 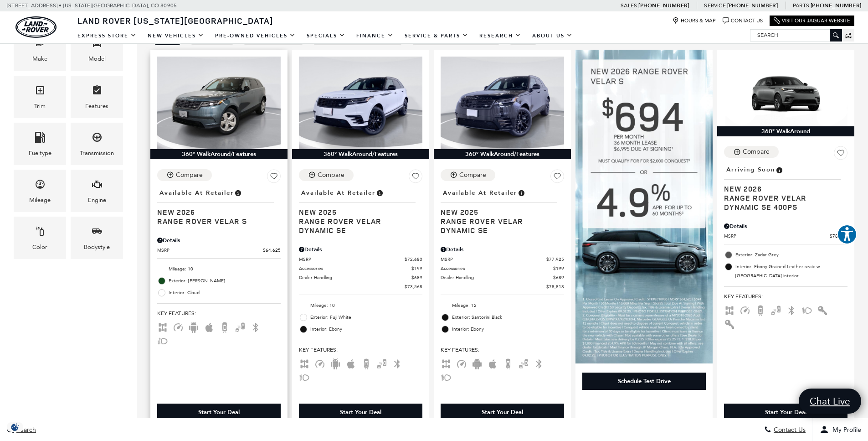 I want to click on span: Interior: Ebony, so click(x=508, y=329).